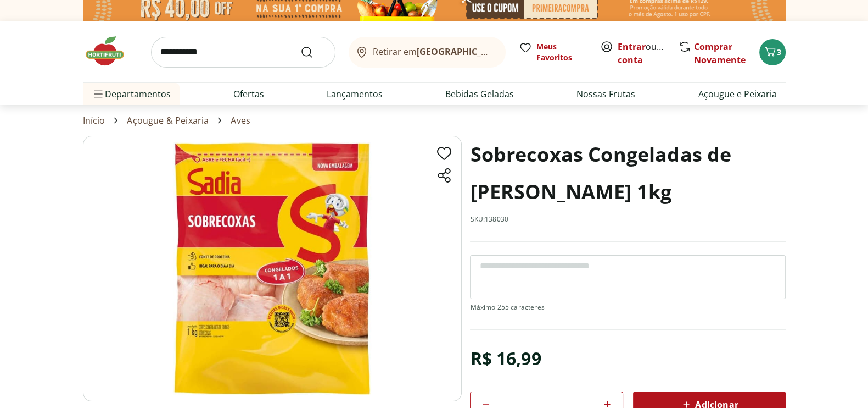  I want to click on a: Meus Favoritos, so click(553, 52).